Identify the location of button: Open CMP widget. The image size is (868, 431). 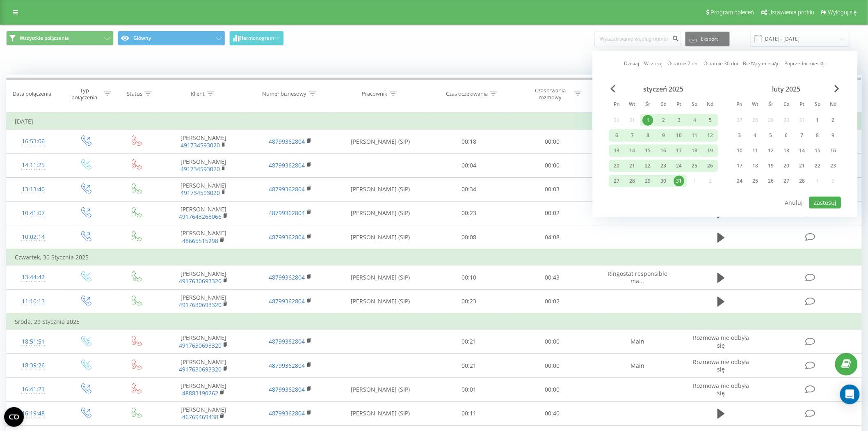
(14, 417).